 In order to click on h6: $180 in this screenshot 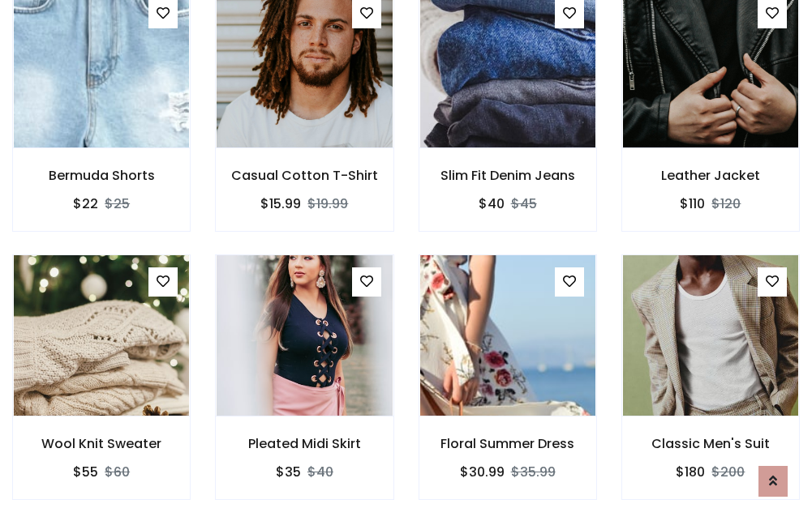, I will do `click(690, 472)`.